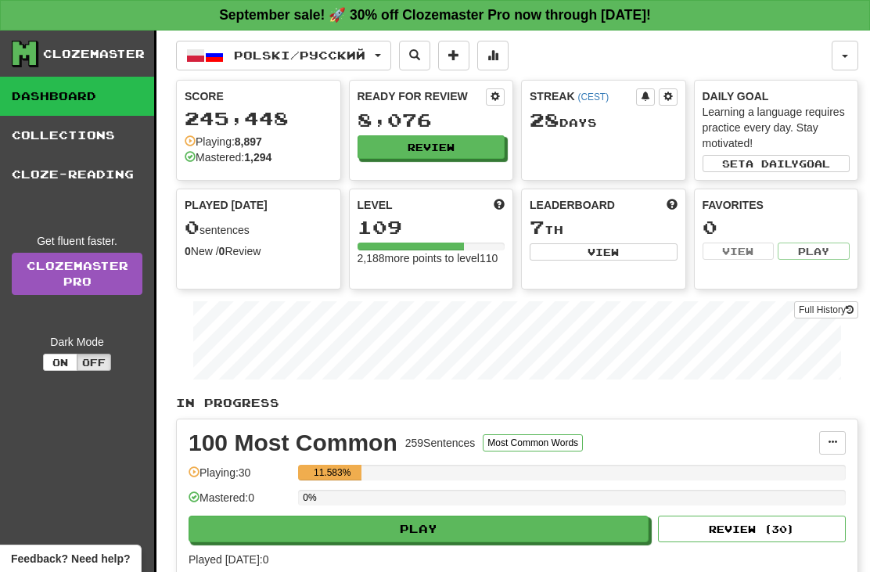 The width and height of the screenshot is (870, 572). I want to click on div: Dark Mode, so click(77, 342).